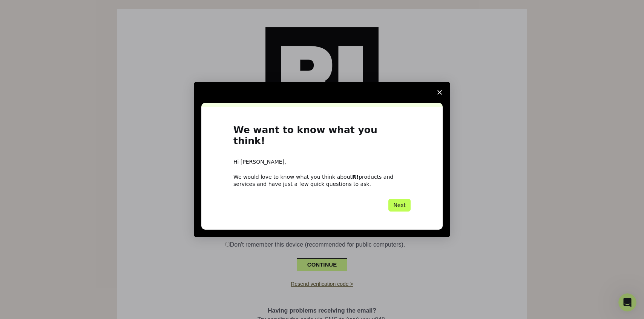 The height and width of the screenshot is (319, 644). What do you see at coordinates (355, 177) in the screenshot?
I see `b: R!` at bounding box center [355, 177].